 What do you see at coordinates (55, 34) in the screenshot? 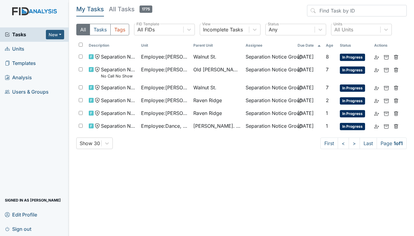
I see `button: New` at bounding box center [55, 34].